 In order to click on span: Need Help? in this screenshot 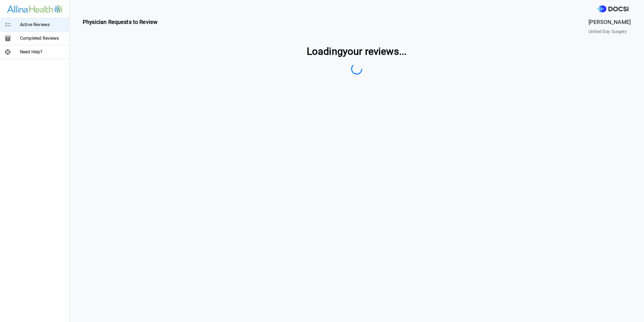, I will do `click(42, 52)`.